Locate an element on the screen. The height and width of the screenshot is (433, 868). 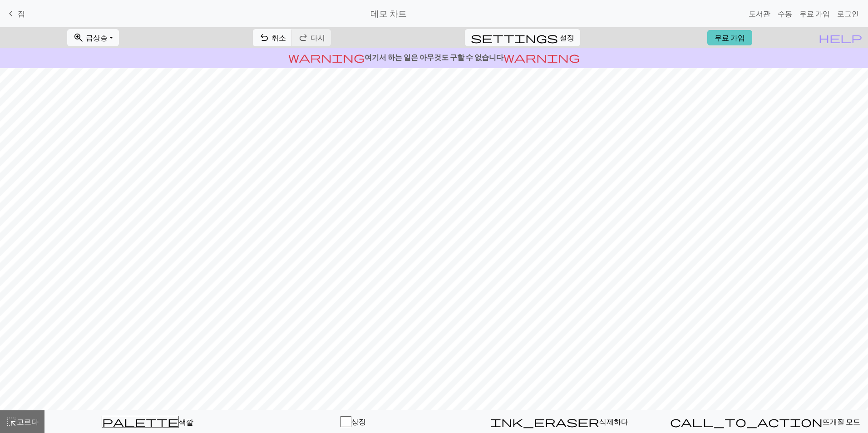
span: help is located at coordinates (841, 38).